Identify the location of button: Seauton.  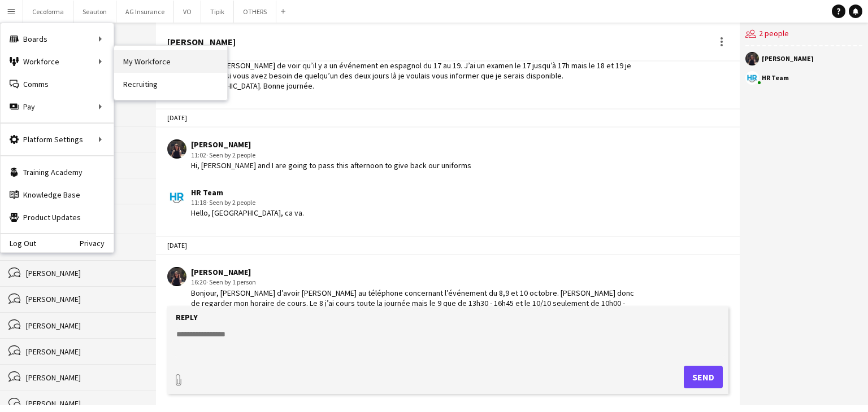
(95, 11).